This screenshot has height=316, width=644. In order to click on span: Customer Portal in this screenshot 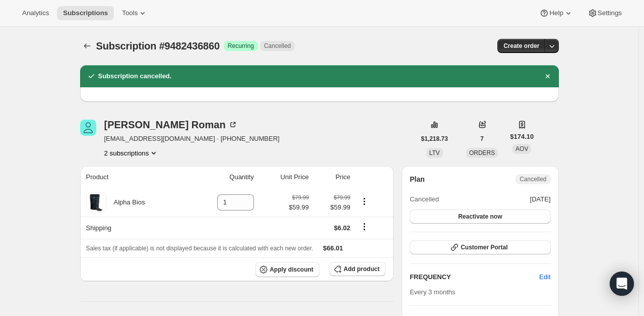, I will do `click(483, 248)`.